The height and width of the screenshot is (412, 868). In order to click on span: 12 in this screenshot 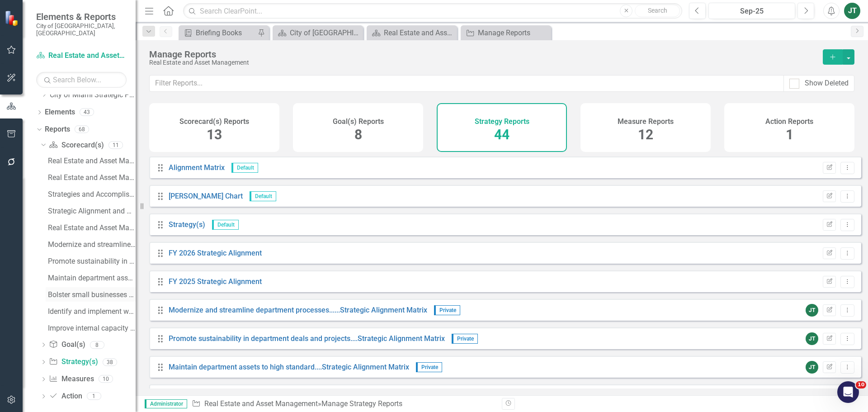, I will do `click(646, 134)`.